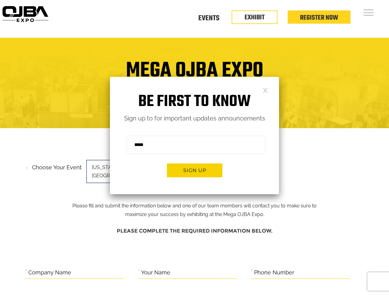  What do you see at coordinates (194, 191) in the screenshot?
I see `p: Please fill and submit the information below and one of our team members will contact you to make...` at bounding box center [194, 191].